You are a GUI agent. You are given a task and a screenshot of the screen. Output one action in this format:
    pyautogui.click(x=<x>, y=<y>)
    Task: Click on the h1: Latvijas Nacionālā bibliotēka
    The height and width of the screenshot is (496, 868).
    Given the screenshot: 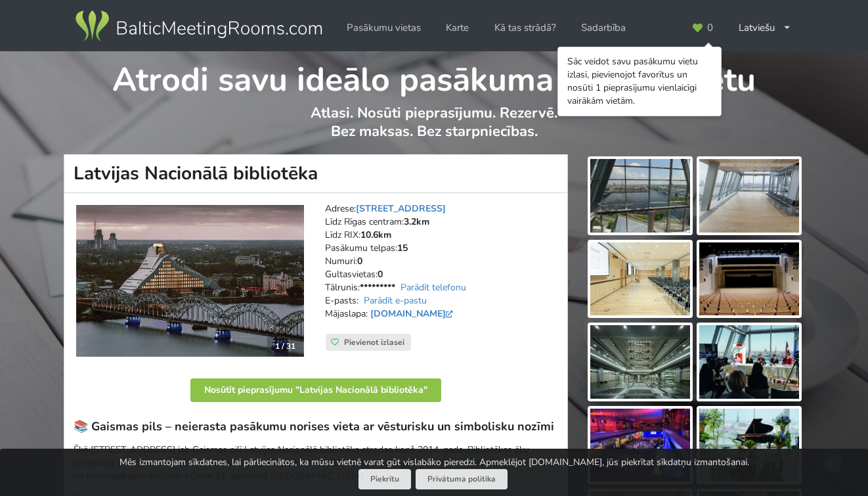 What is the action you would take?
    pyautogui.click(x=316, y=174)
    